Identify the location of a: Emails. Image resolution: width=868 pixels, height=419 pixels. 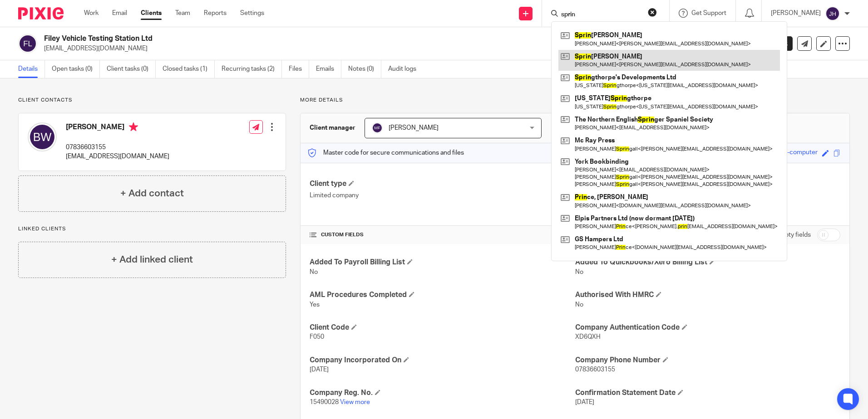
(329, 69).